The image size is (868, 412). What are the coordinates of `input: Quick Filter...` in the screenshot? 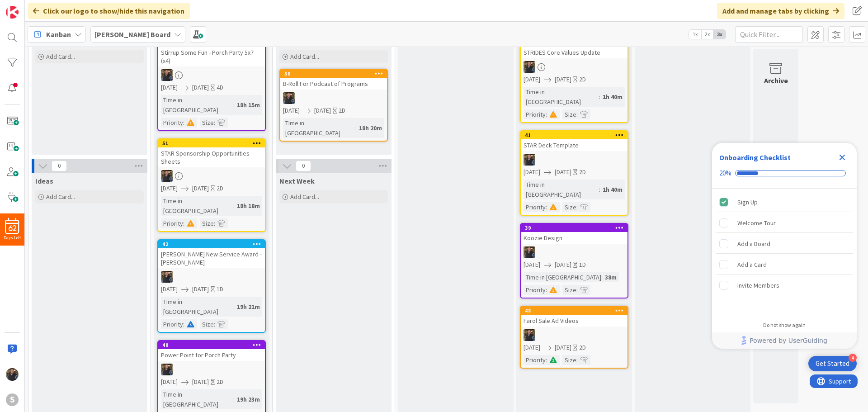 It's located at (769, 34).